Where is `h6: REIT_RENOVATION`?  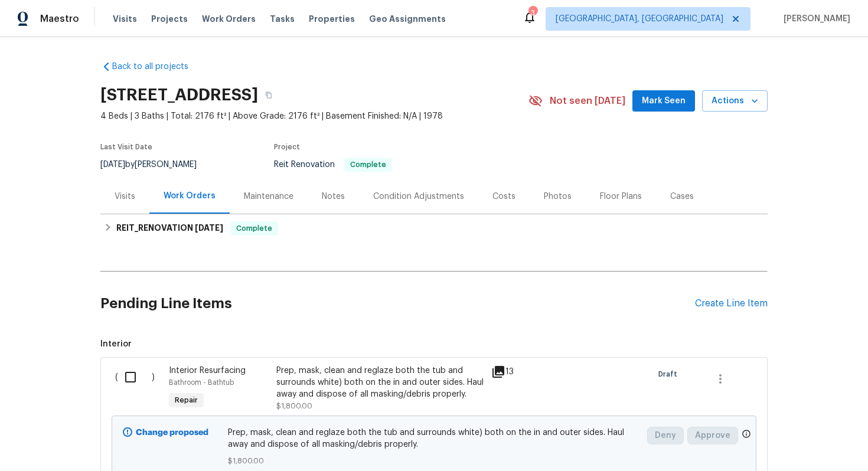 h6: REIT_RENOVATION is located at coordinates (170, 228).